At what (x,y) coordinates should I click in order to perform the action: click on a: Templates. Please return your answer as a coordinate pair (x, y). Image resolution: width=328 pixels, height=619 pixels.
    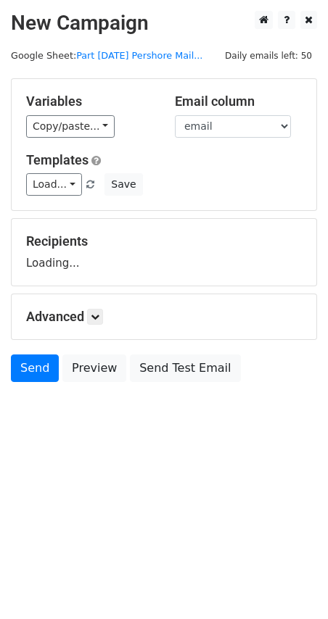
    Looking at the image, I should click on (57, 160).